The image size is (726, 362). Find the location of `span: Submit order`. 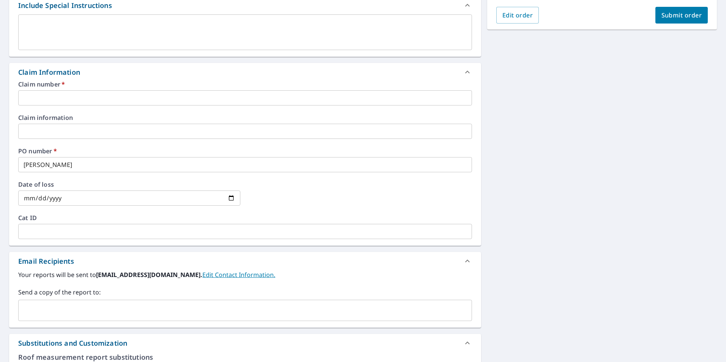

span: Submit order is located at coordinates (682, 15).